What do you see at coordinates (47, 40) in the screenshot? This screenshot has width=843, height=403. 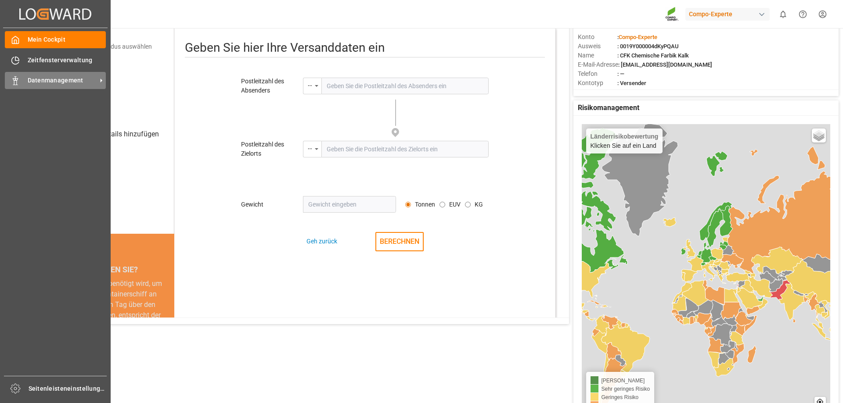 I see `font: Mein Cockpit` at bounding box center [47, 40].